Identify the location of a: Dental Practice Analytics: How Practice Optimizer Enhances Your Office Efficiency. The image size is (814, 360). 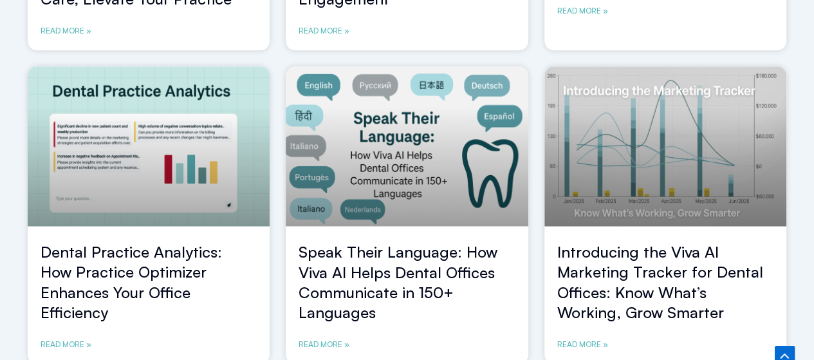
(131, 282).